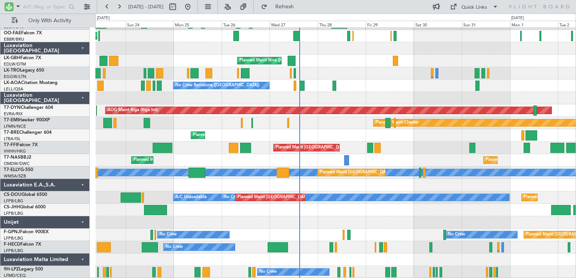 This screenshot has width=576, height=278. Describe the element at coordinates (389, 24) in the screenshot. I see `div: Fri 29` at that location.